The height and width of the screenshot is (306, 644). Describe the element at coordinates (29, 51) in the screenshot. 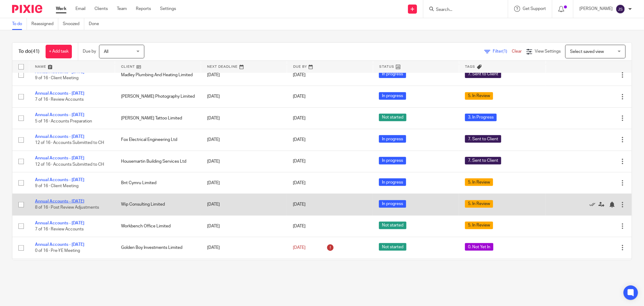

I see `h1: To do` at that location.